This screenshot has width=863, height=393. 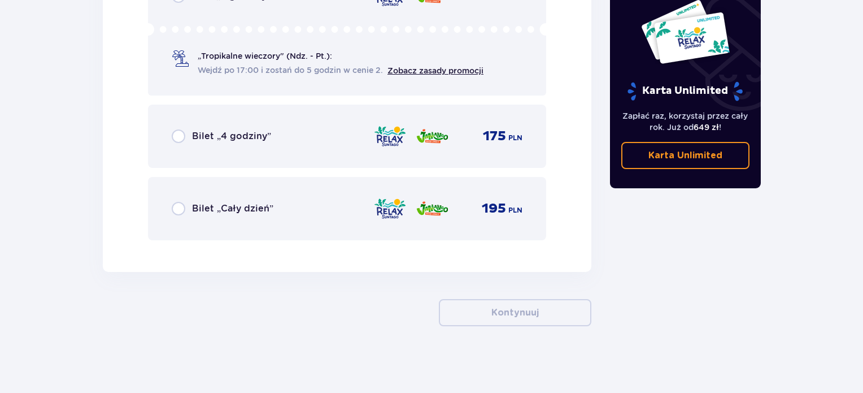 What do you see at coordinates (436, 71) in the screenshot?
I see `a: Zobacz zasady promocji` at bounding box center [436, 71].